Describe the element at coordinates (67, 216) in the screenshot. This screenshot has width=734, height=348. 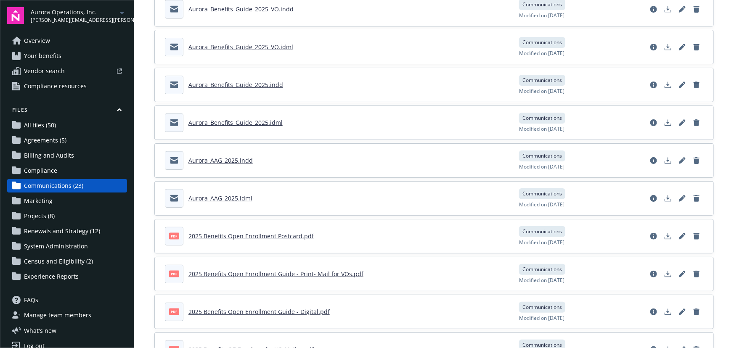
I see `a: Projects (8)` at that location.